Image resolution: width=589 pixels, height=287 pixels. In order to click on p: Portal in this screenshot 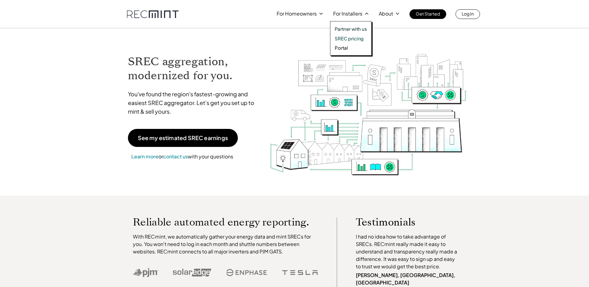, I will do `click(342, 48)`.